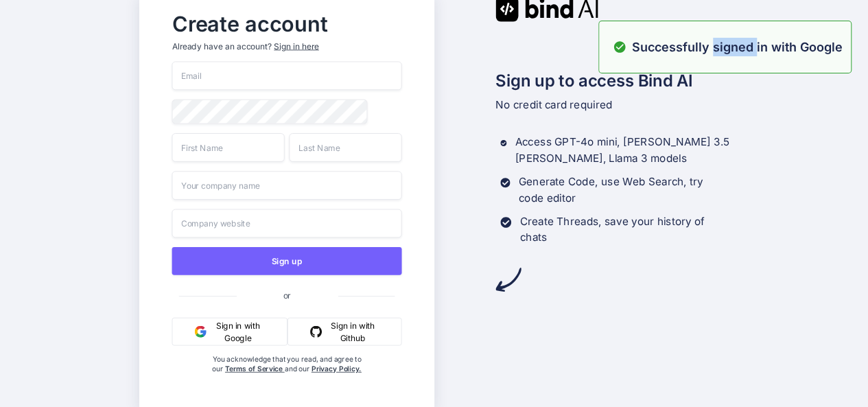 This screenshot has height=407, width=868. Describe the element at coordinates (737, 47) in the screenshot. I see `p: Successfully signed in with Google` at that location.